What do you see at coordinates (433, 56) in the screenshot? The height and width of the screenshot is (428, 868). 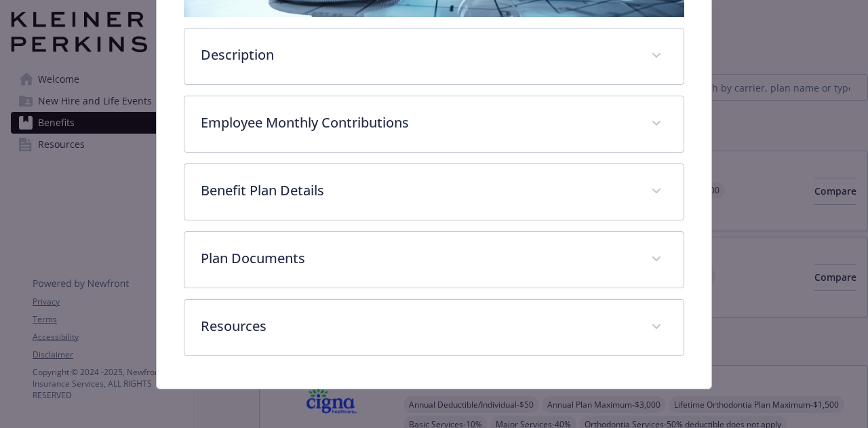 I see `div: Description` at bounding box center [433, 56].